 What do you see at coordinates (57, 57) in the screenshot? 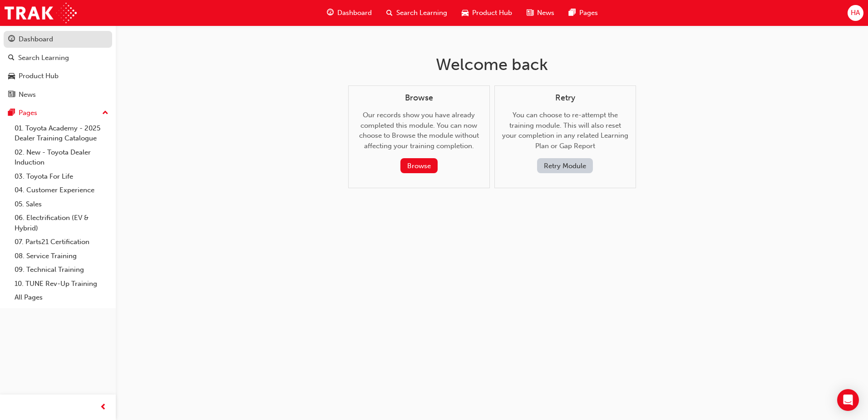
I see `a: Search Learning` at bounding box center [57, 57].